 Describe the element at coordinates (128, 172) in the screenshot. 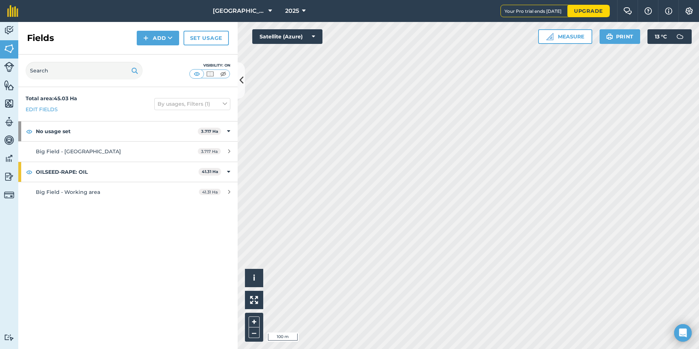

I see `div: OILSEED-RAPE: OIL41.31 Ha` at that location.